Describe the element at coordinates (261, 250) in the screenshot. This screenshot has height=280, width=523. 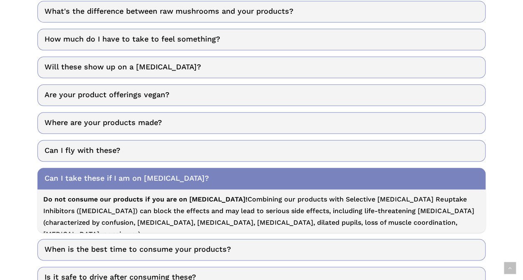
I see `a: When is the best time to consume your products?` at that location.